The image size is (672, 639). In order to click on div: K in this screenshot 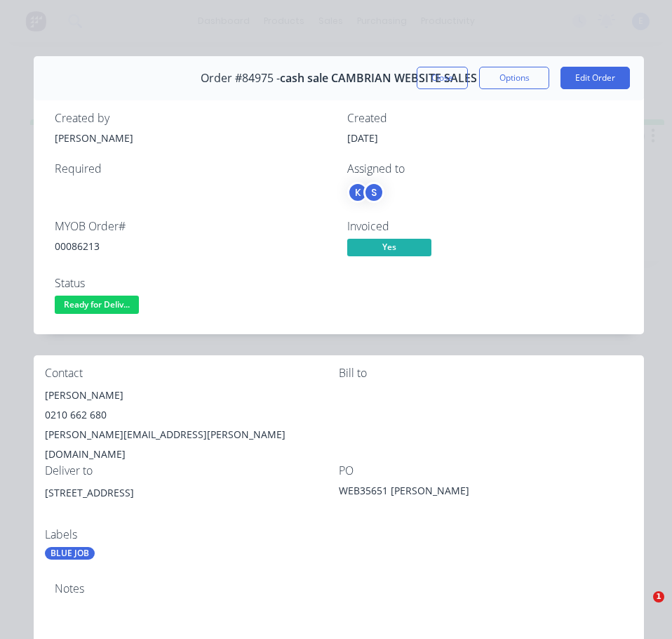, I will do `click(358, 192)`.